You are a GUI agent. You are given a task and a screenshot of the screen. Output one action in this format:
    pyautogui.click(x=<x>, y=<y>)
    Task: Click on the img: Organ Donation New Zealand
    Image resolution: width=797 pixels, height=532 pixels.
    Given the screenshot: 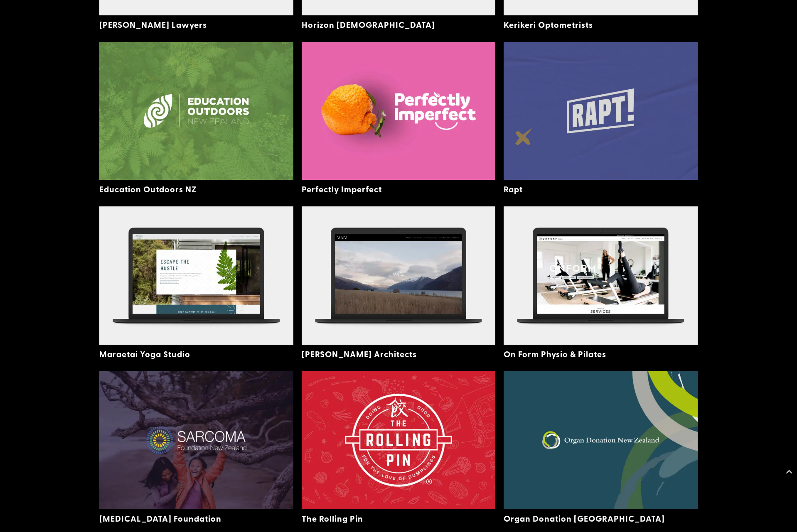 What is the action you would take?
    pyautogui.click(x=601, y=441)
    